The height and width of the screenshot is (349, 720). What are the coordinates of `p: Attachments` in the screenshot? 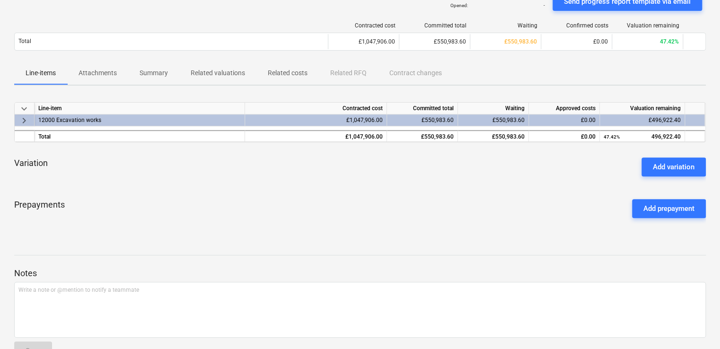 It's located at (97, 73).